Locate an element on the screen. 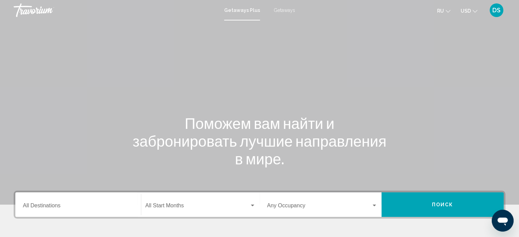 The width and height of the screenshot is (519, 237). h1: Поможем вам найти и забронировать лучшие направления в мире. is located at coordinates (260, 141).